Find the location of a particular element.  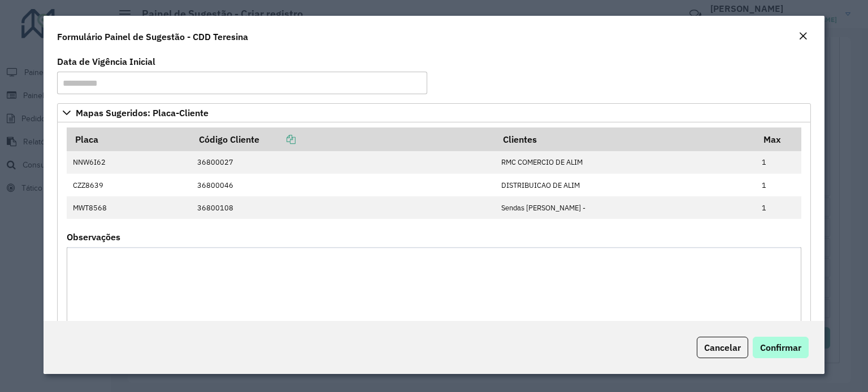

td: MWT8568 is located at coordinates (129, 208).